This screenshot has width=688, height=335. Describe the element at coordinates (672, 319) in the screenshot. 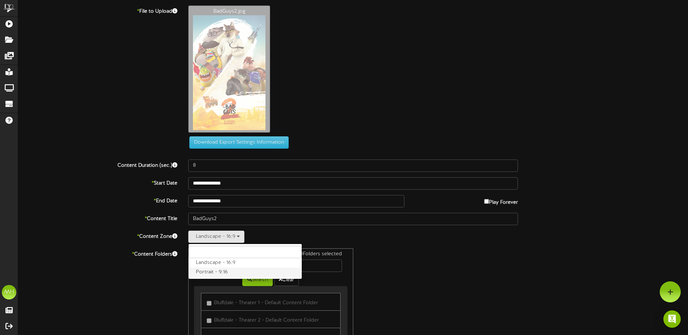

I see `div: Open Intercom Messenger` at that location.